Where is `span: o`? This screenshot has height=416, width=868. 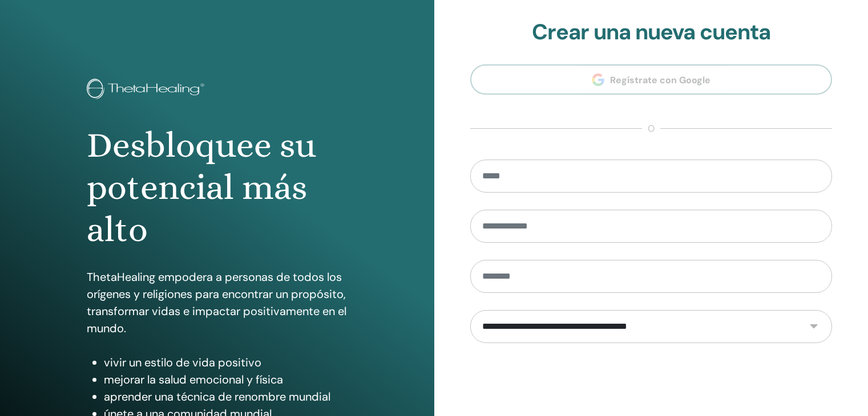
span: o is located at coordinates (651, 129).